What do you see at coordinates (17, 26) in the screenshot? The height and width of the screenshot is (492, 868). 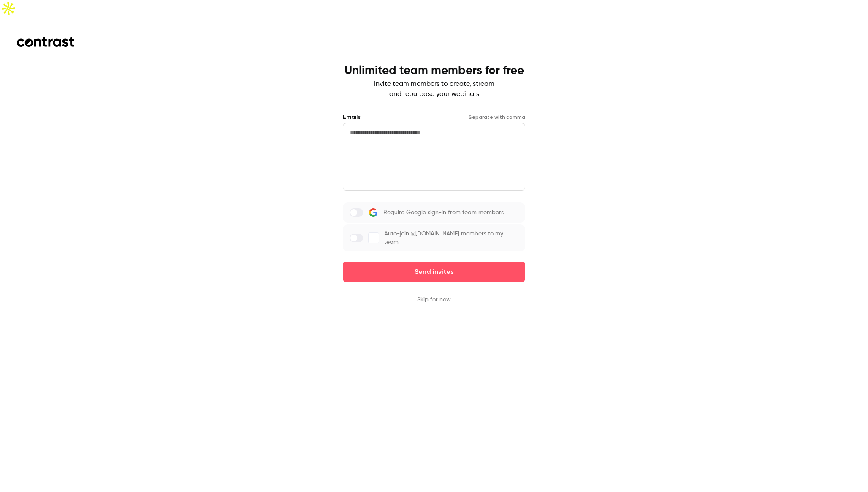 I see `img: website_grey.svg` at bounding box center [17, 26].